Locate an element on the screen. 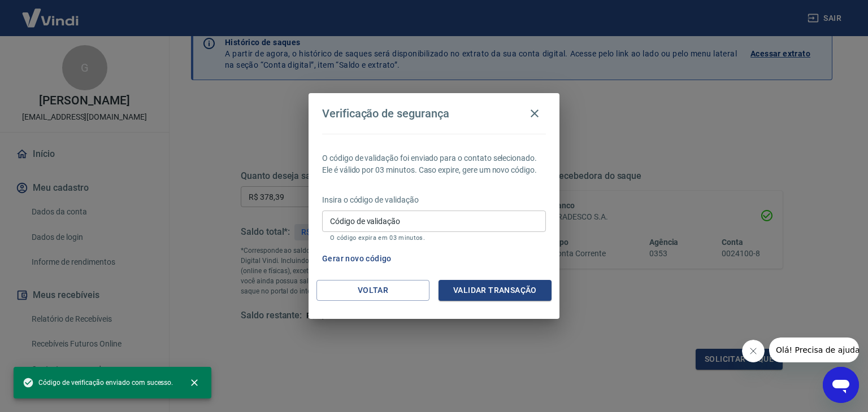 The height and width of the screenshot is (412, 868). p: O código expira em 03 minutos. is located at coordinates (434, 238).